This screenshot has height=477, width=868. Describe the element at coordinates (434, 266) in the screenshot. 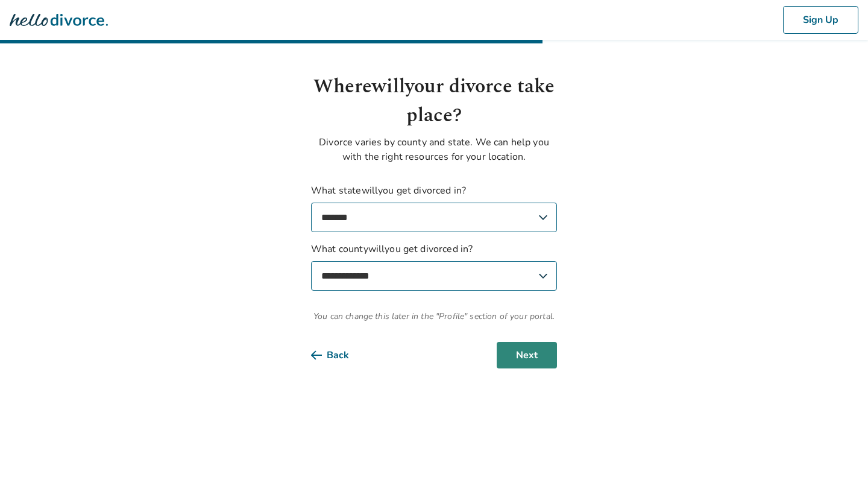

I see `label: What county will you get divorced in?` at that location.